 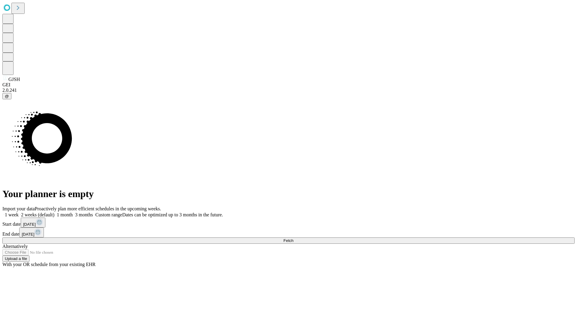 I want to click on span: Proactively plan more efficient schedules in the upcoming weeks., so click(x=98, y=208).